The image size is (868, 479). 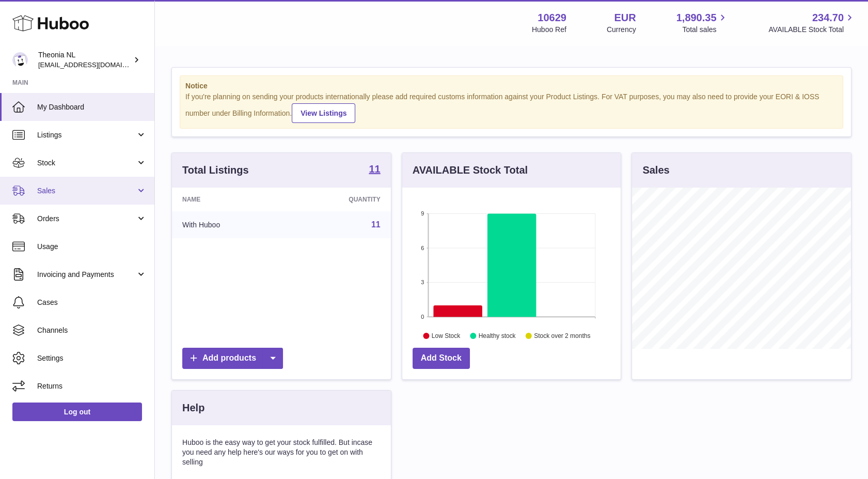 I want to click on h3: Total Listings, so click(x=215, y=170).